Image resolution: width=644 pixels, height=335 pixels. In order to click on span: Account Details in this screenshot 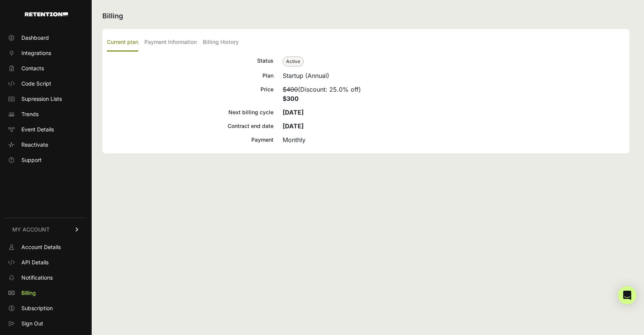, I will do `click(41, 247)`.